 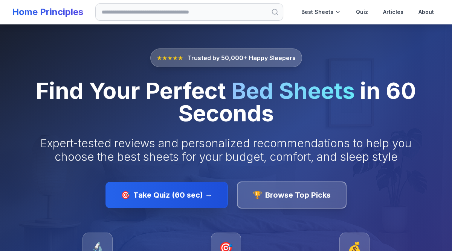 What do you see at coordinates (226, 150) in the screenshot?
I see `p: Expert-tested reviews and personalized recommendations to help you choose the best sheets for you...` at bounding box center [226, 150].